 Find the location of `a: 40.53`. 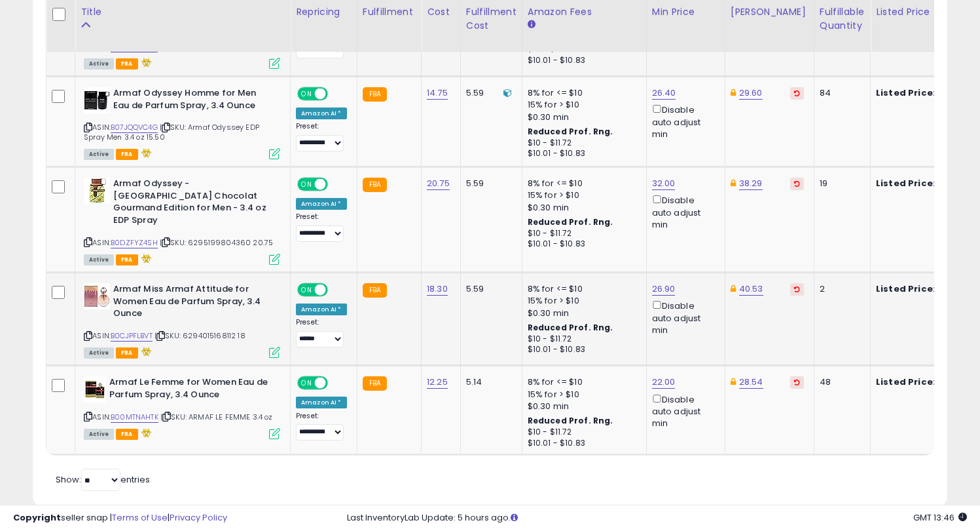

a: 40.53 is located at coordinates (751, 289).